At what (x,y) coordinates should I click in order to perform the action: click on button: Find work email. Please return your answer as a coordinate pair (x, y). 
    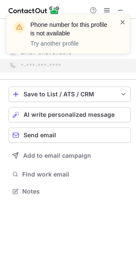
    Looking at the image, I should click on (70, 174).